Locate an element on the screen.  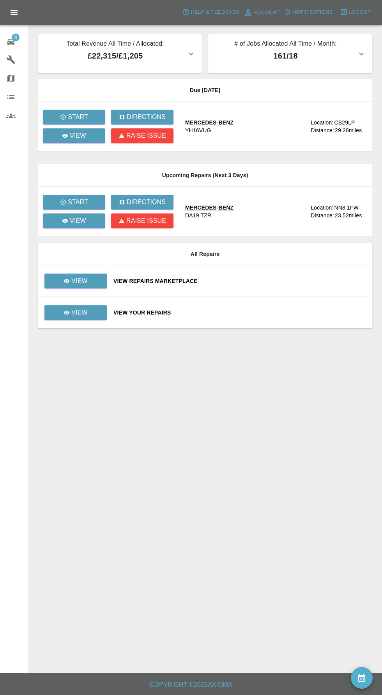
div: View Repairs Marketplace is located at coordinates (240, 281).